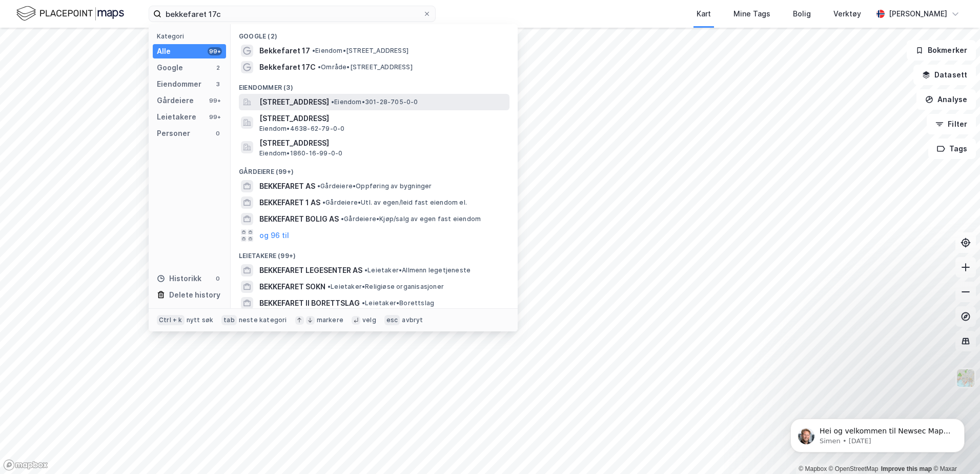  What do you see at coordinates (374, 33) in the screenshot?
I see `div: Google (2)` at bounding box center [374, 33].